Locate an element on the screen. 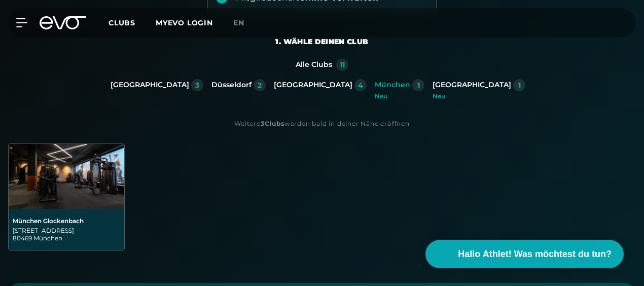 The height and width of the screenshot is (286, 644). span: Hallo Athlet! Was möchtest du tun? is located at coordinates (535, 254).